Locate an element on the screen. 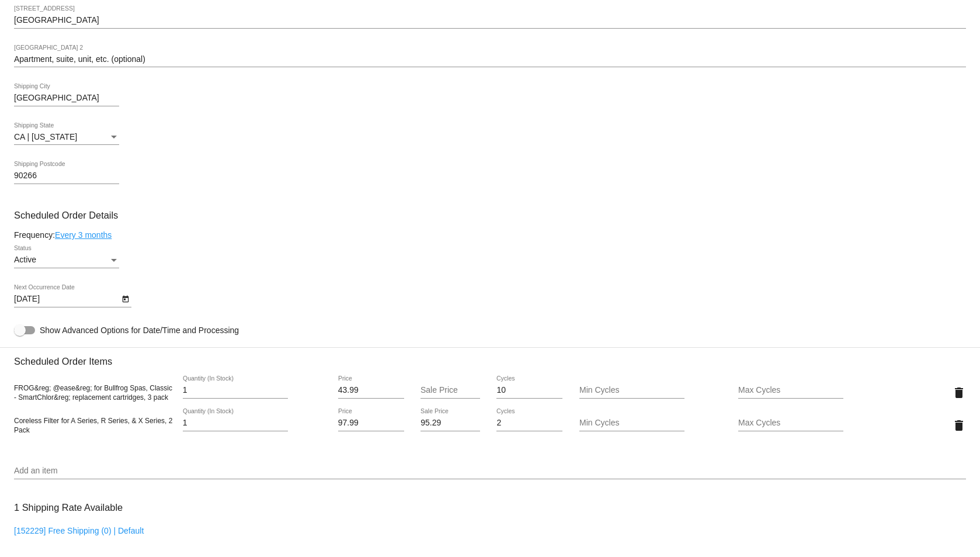 The image size is (980, 557). a: [152229] Free Shipping (0) | Default is located at coordinates (79, 531).